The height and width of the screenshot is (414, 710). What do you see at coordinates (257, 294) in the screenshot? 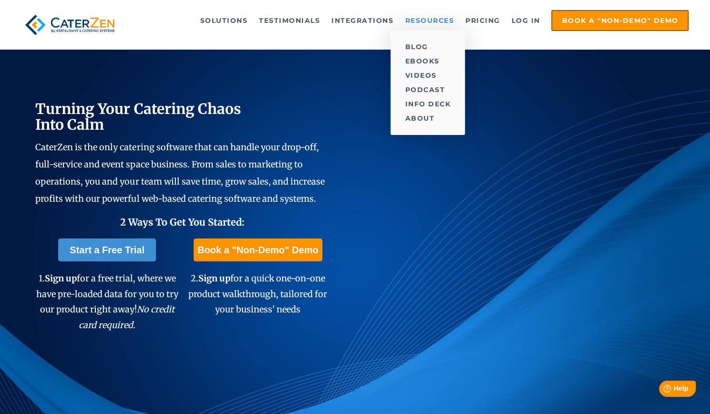
I see `span: 2. for a quick one-on-one product walkthrough, tailored for your business' needs` at bounding box center [257, 294].